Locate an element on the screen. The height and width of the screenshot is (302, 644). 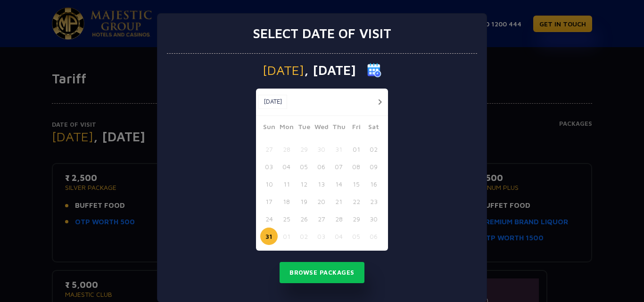
span: Tue is located at coordinates (303, 128).